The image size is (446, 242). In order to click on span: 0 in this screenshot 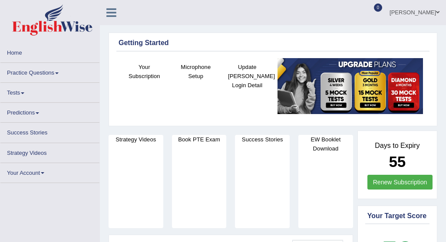, I will do `click(378, 7)`.